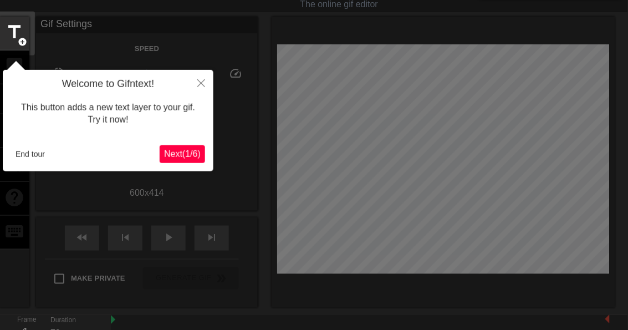  I want to click on div: This button adds a new text layer to your gif. Try it now!, so click(108, 114).